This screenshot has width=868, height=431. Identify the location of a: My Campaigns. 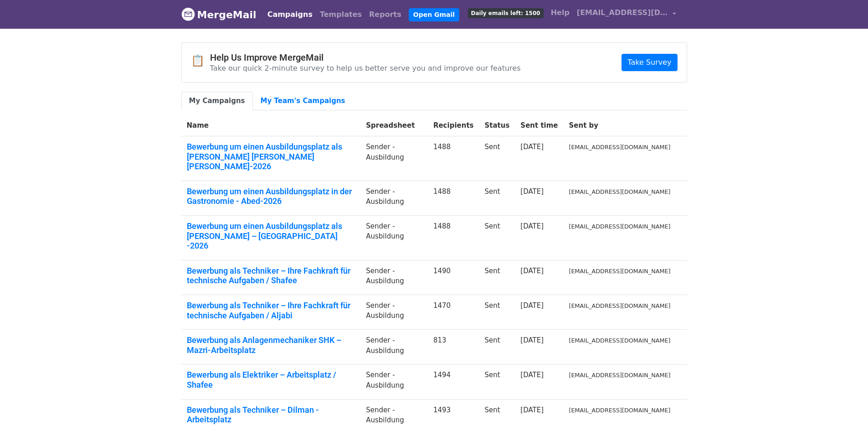
(217, 100).